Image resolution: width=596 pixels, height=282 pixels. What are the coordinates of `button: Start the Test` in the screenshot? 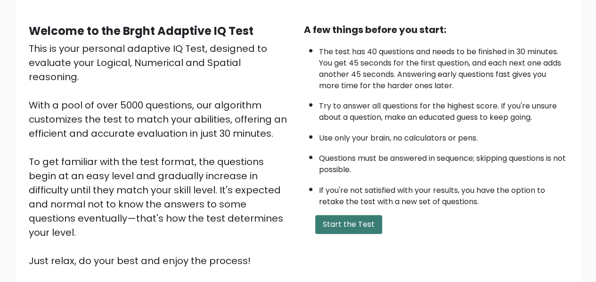 It's located at (349, 224).